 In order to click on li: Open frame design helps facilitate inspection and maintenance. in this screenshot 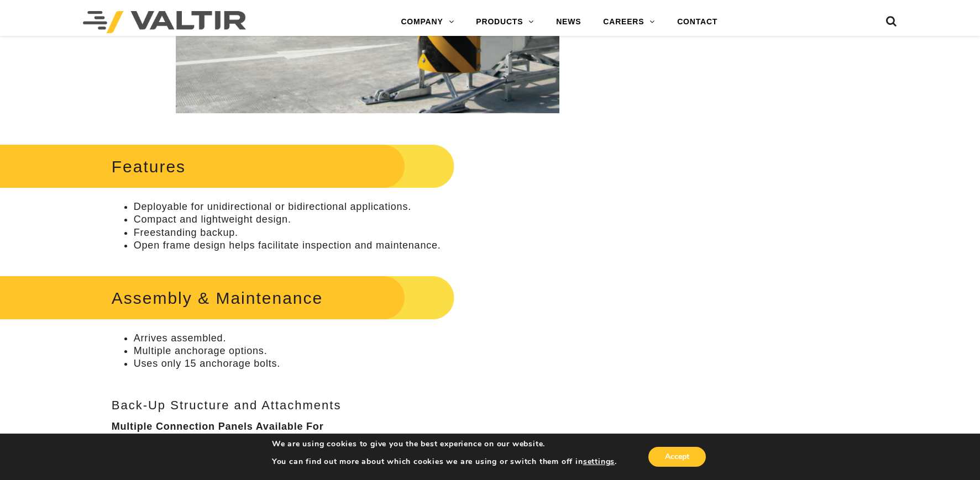, I will do `click(378, 245)`.